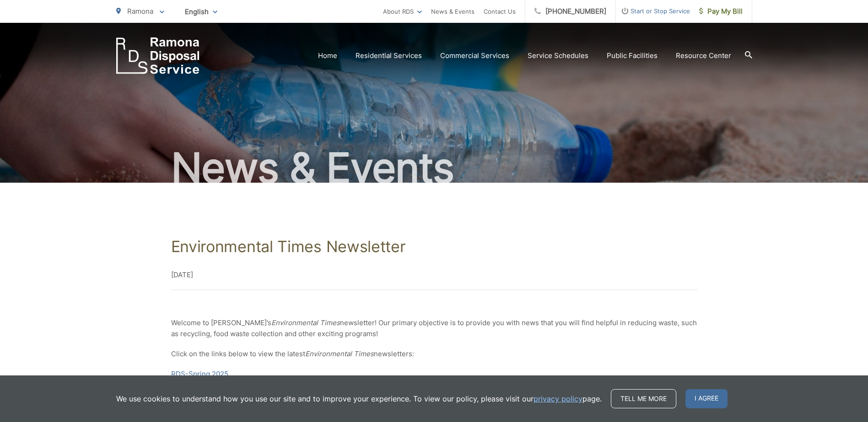  What do you see at coordinates (557, 56) in the screenshot?
I see `a: Service Schedules` at bounding box center [557, 56].